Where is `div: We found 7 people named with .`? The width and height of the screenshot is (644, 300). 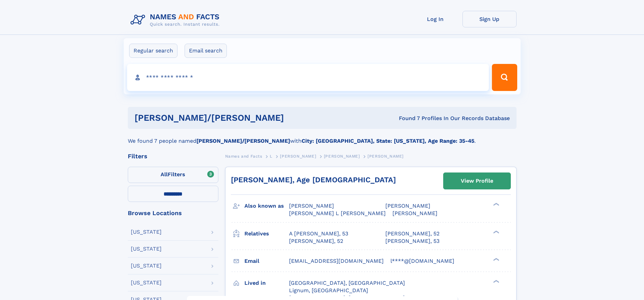 div: We found 7 people named with . is located at coordinates (322, 137).